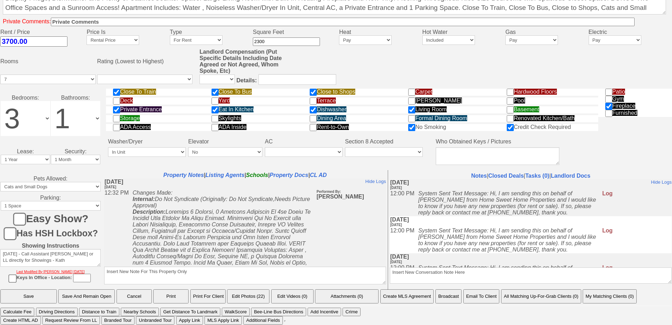 The width and height of the screenshot is (672, 325). What do you see at coordinates (225, 175) in the screenshot?
I see `a: Listing Agents` at bounding box center [225, 175].